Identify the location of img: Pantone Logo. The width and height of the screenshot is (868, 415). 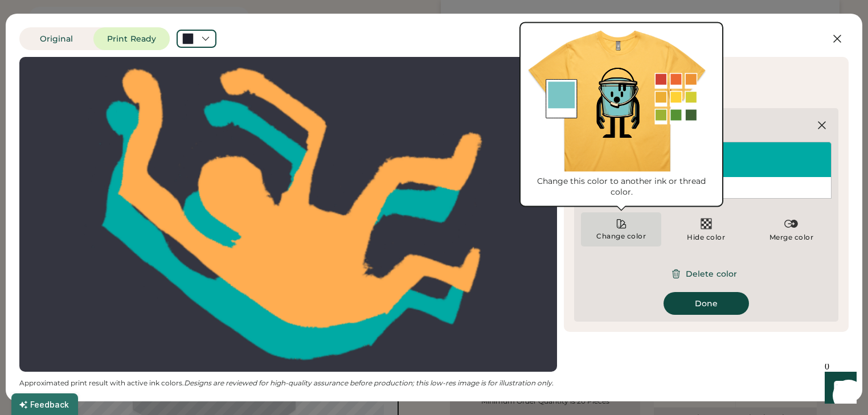
(602, 183).